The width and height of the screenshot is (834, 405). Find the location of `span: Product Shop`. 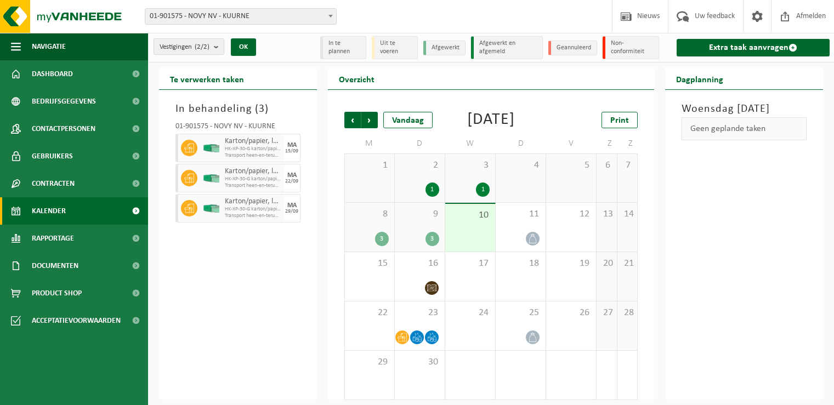

span: Product Shop is located at coordinates (56, 293).